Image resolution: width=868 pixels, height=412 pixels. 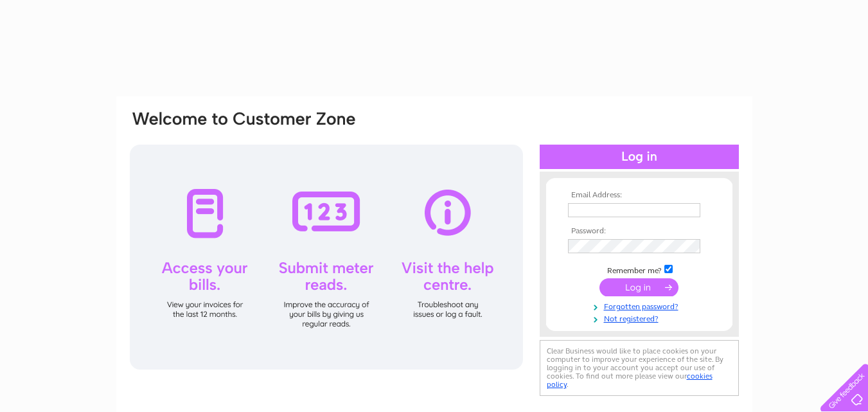 I want to click on a: cookies policy, so click(x=630, y=380).